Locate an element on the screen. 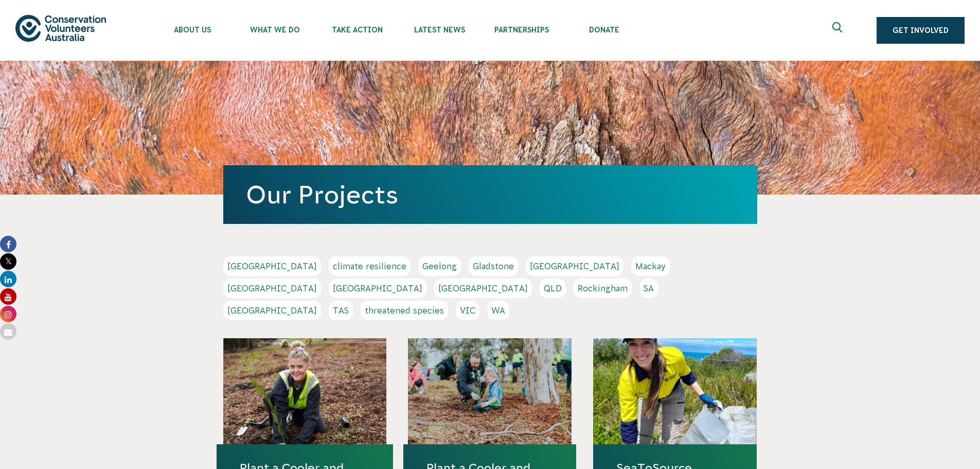 This screenshot has height=469, width=980. a: climate resilience is located at coordinates (369, 266).